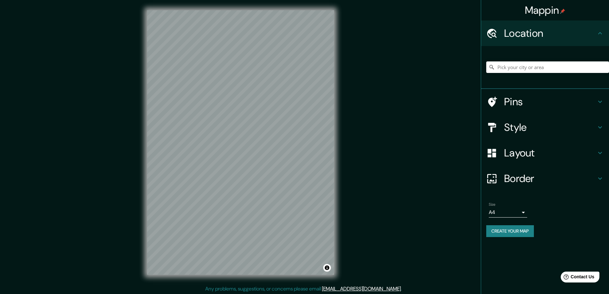  What do you see at coordinates (303, 289) in the screenshot?
I see `p: Any problems, suggestions, or concerns please email .` at bounding box center [303, 289].